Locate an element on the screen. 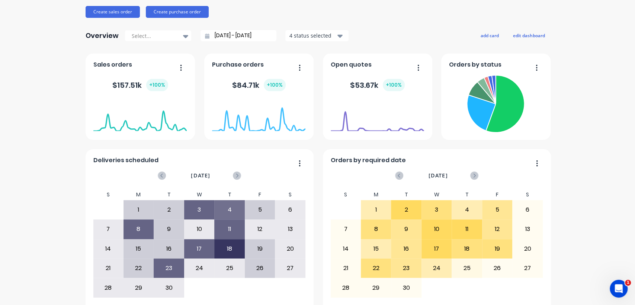  span: Sales orders is located at coordinates (113, 65).